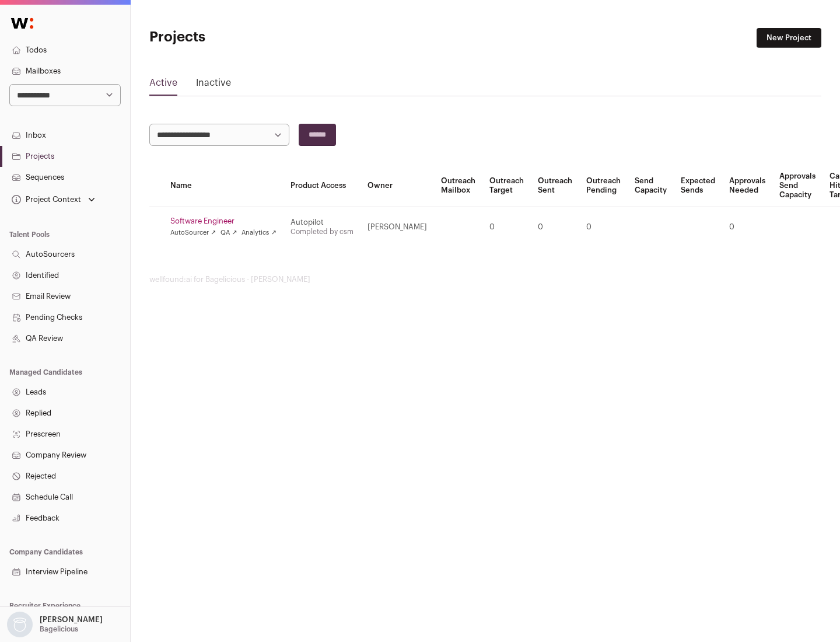 The height and width of the screenshot is (642, 840). Describe the element at coordinates (229, 233) in the screenshot. I see `a: QA ↗` at that location.